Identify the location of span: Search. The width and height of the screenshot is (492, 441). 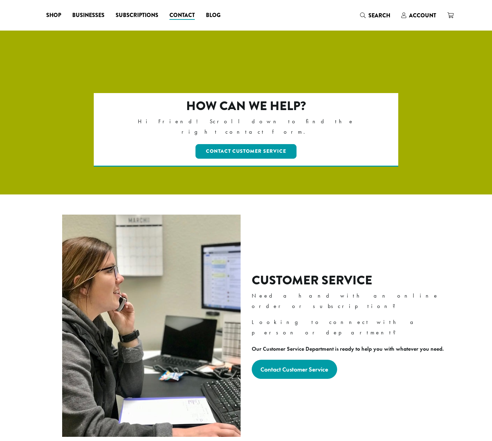
(379, 15).